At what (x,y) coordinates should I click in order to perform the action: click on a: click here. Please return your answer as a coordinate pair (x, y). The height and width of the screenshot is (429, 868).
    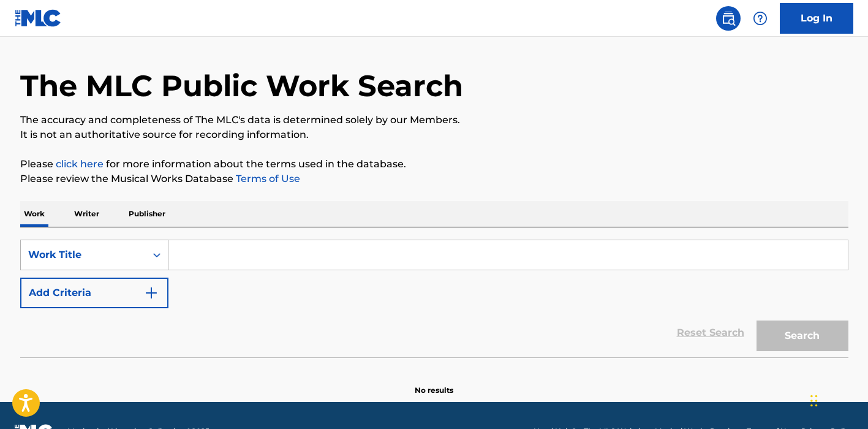
    Looking at the image, I should click on (80, 164).